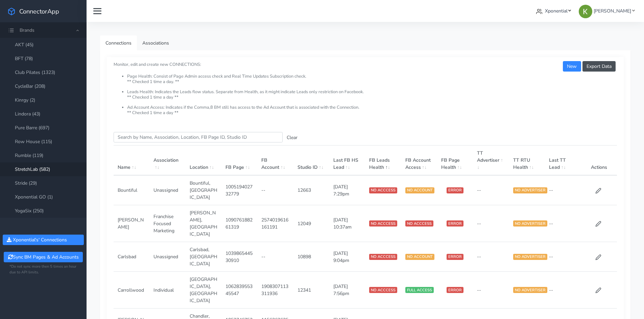 The height and width of the screenshot is (319, 644). I want to click on a: Xponential, so click(554, 11).